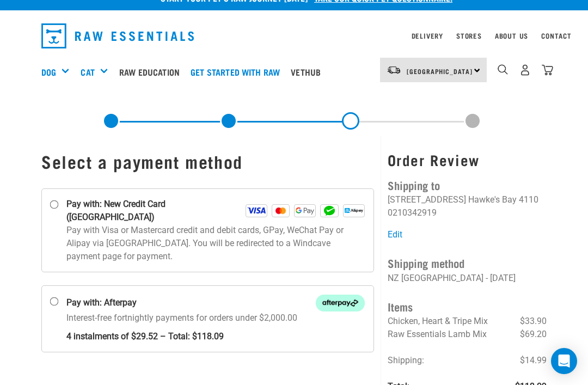 This screenshot has width=588, height=385. What do you see at coordinates (412, 212) in the screenshot?
I see `li: 0210342919` at bounding box center [412, 212].